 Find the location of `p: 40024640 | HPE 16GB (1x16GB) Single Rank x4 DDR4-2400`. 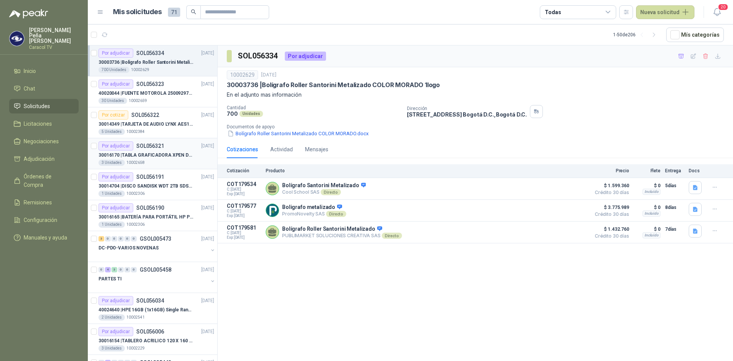

p: 40024640 | HPE 16GB (1x16GB) Single Rank x4 DDR4-2400 is located at coordinates (146, 309).